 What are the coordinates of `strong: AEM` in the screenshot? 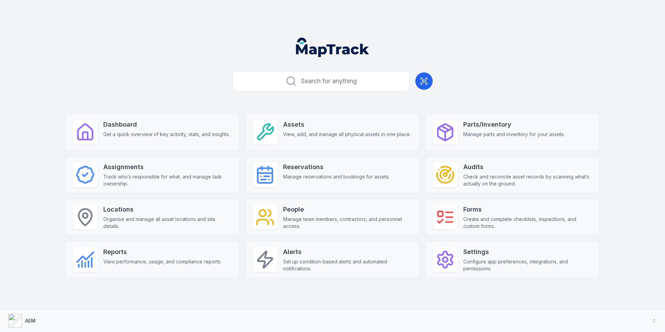 It's located at (30, 320).